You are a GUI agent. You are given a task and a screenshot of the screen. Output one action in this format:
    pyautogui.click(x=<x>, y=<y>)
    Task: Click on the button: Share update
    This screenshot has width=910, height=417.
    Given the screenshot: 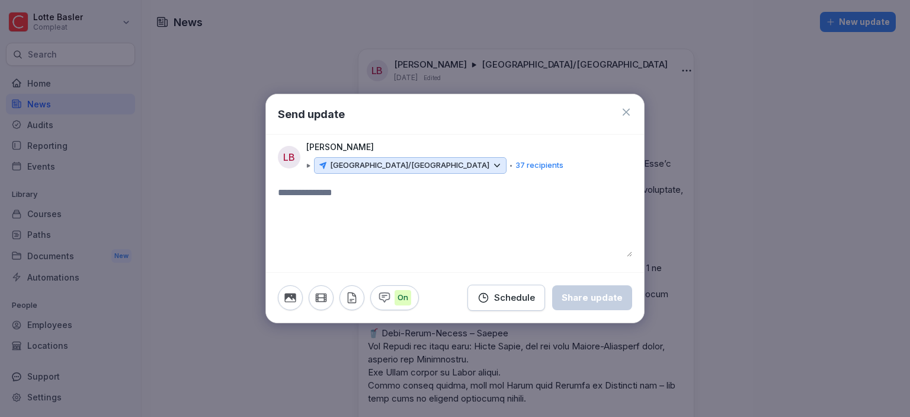 What is the action you would take?
    pyautogui.click(x=592, y=297)
    